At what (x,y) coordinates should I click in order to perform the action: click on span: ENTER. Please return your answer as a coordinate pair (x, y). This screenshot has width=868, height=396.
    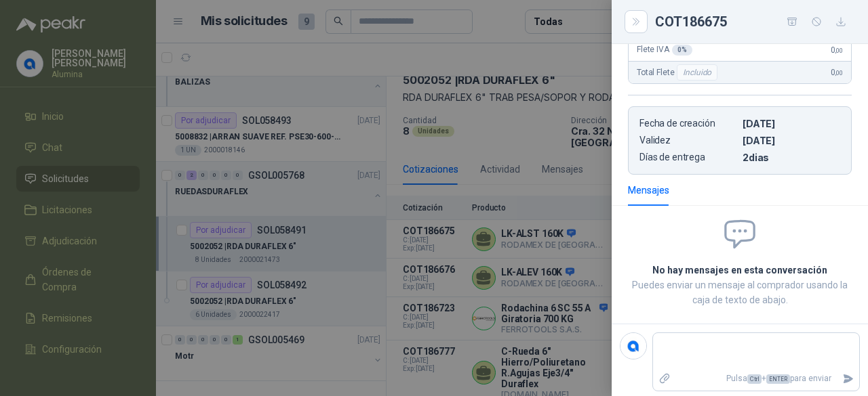
    Looking at the image, I should click on (778, 380).